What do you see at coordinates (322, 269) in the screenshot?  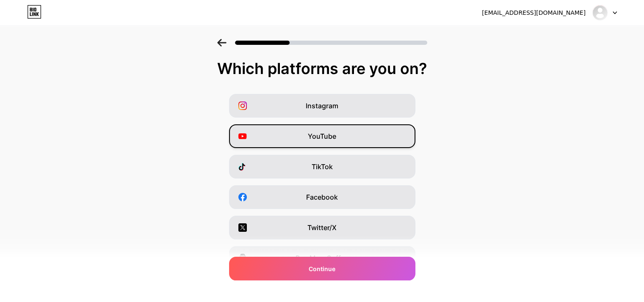 I see `span: Continue` at bounding box center [322, 269].